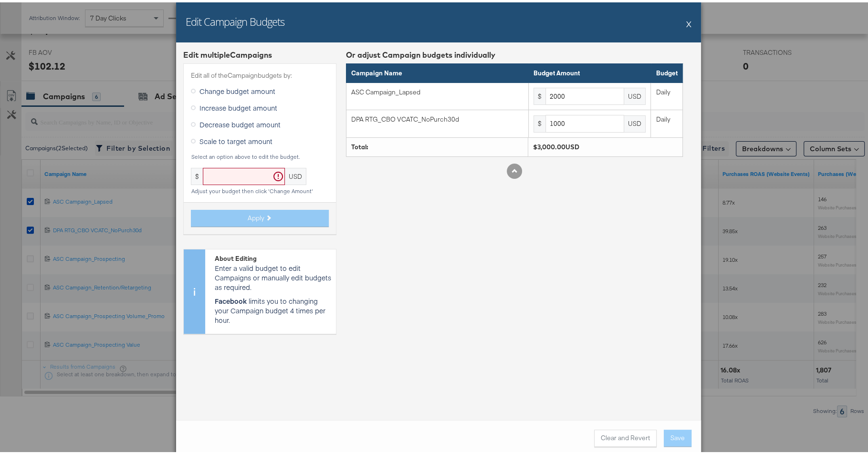  What do you see at coordinates (238, 106) in the screenshot?
I see `span: Increase budget amount` at bounding box center [238, 106].